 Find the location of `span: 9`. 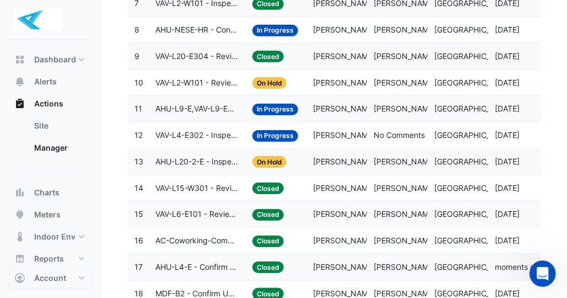

span: 9 is located at coordinates (137, 56).